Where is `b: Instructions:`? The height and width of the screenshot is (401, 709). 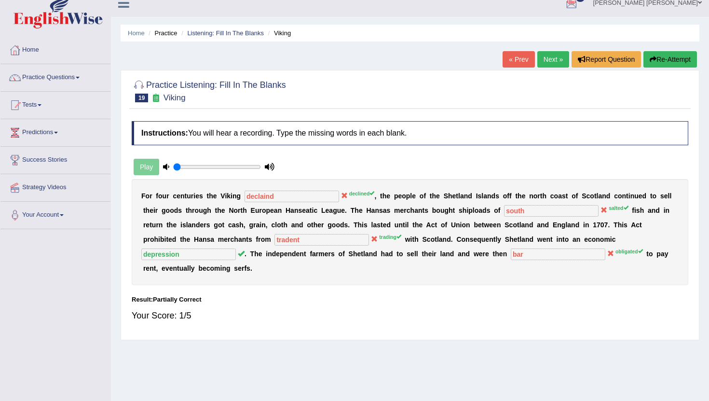 b: Instructions: is located at coordinates (164, 133).